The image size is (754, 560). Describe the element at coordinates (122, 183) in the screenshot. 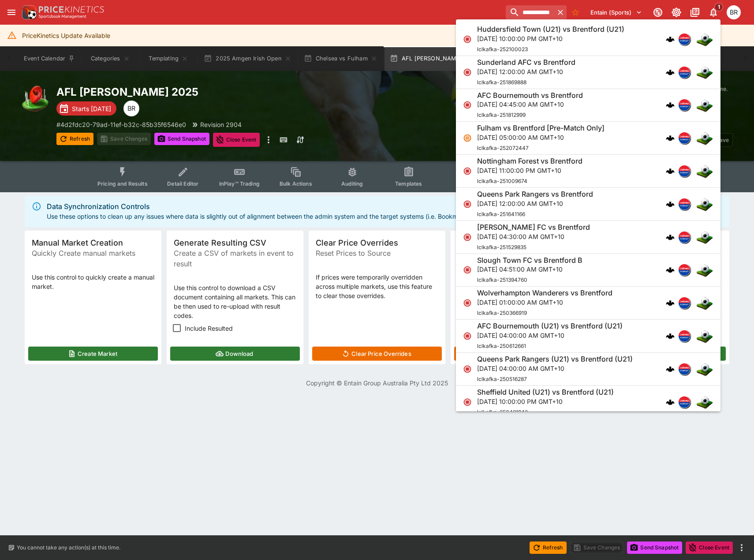

I see `span: Pricing and Results` at that location.